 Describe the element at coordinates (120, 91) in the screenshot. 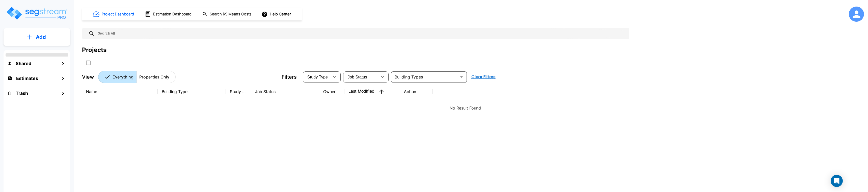

I see `th: Name` at that location.